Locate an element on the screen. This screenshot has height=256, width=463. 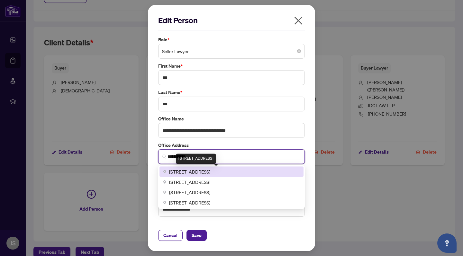
label: Role is located at coordinates (232, 40).